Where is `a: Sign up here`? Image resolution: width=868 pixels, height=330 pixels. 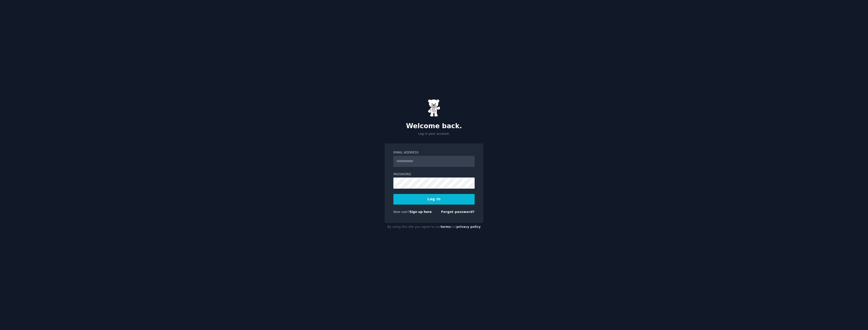
a: Sign up here is located at coordinates (420, 212).